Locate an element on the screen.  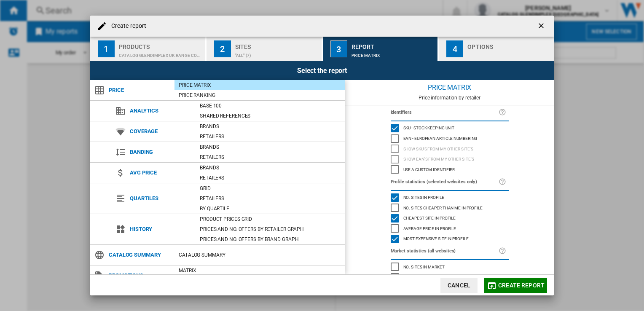
span: EAN - European Article Numbering is located at coordinates (440, 138).